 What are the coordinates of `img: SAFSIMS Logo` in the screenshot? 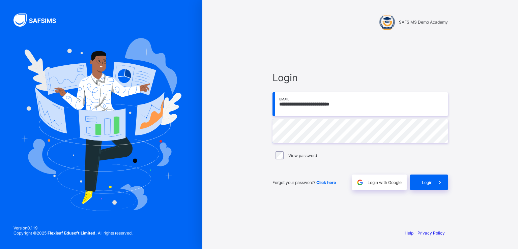 It's located at (39, 20).